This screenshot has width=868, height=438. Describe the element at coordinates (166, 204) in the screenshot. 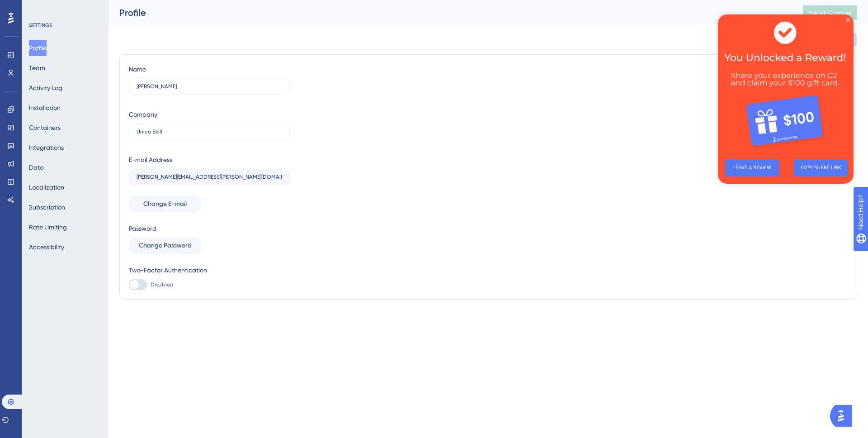

I see `span: Change E-mail` at that location.